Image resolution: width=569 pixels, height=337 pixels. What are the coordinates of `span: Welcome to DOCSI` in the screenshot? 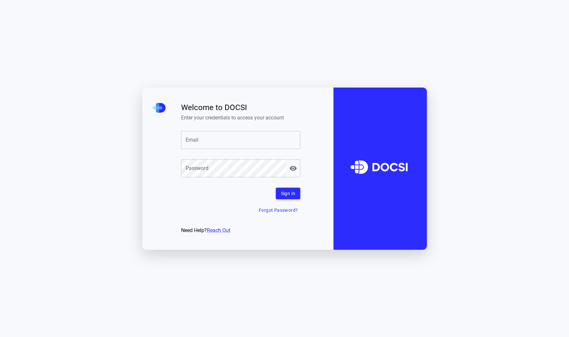 It's located at (240, 108).